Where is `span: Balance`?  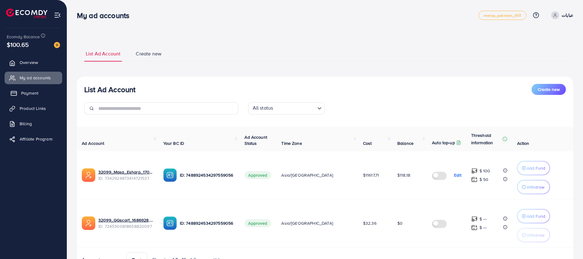
span: Balance is located at coordinates (405, 143).